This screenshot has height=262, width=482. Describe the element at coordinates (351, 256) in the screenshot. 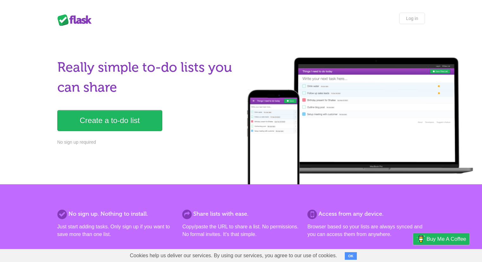

I see `button: OK` at that location.